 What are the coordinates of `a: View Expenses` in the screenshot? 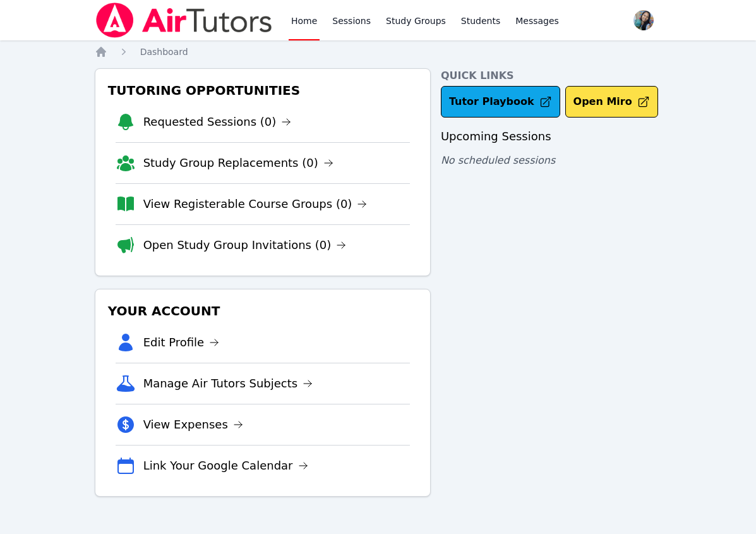 It's located at (193, 424).